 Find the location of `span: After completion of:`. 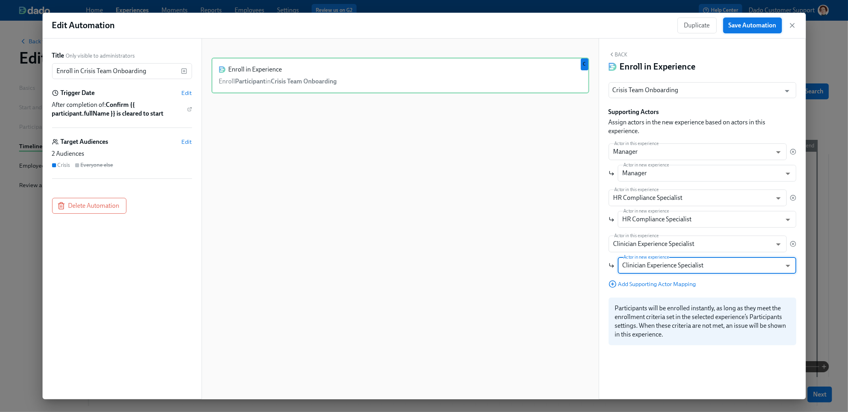

span: After completion of: is located at coordinates (119, 109).